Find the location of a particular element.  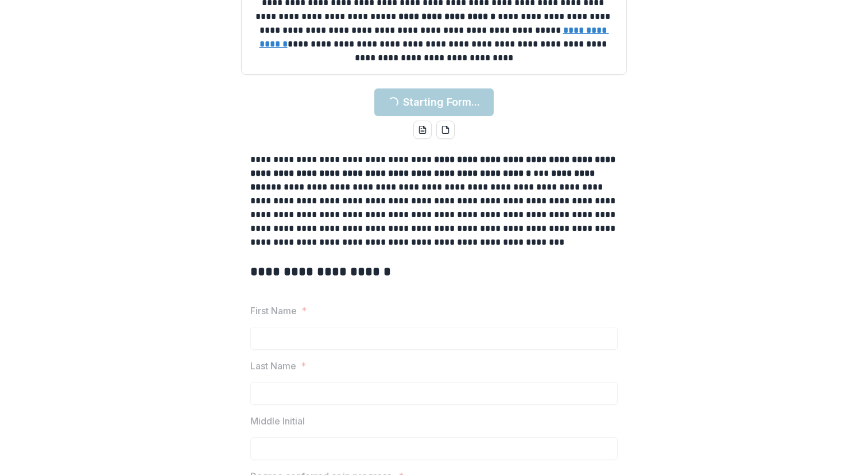

p: First Name is located at coordinates (274, 311).